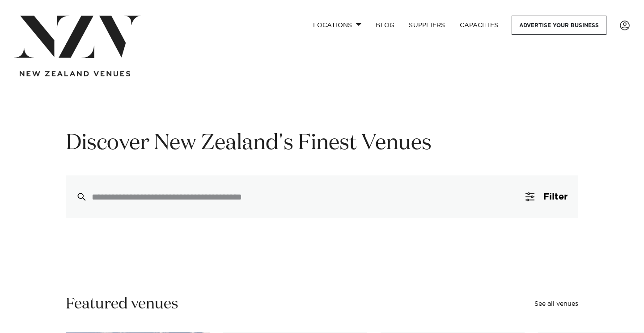 The image size is (644, 333). What do you see at coordinates (555, 197) in the screenshot?
I see `span: Filter` at bounding box center [555, 197].